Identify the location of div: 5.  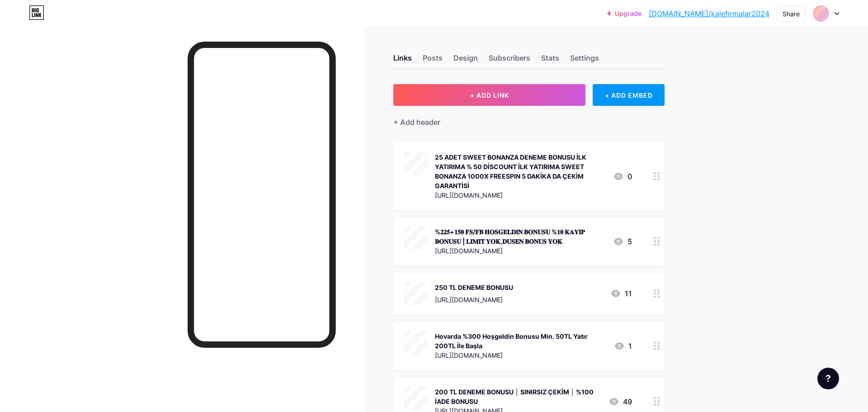
(622, 241).